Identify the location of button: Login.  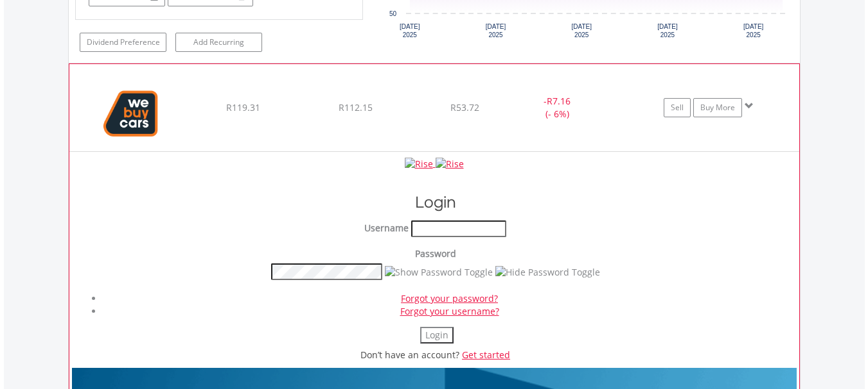
(436, 335).